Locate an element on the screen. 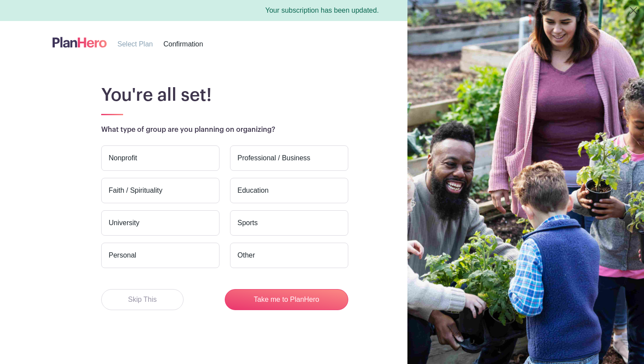 Image resolution: width=644 pixels, height=364 pixels. label: University is located at coordinates (160, 223).